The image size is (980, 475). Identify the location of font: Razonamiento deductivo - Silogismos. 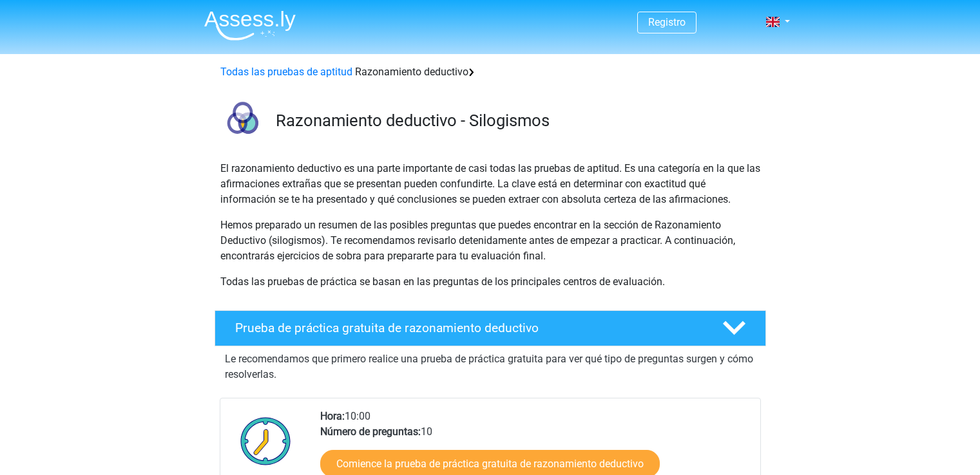
(412, 120).